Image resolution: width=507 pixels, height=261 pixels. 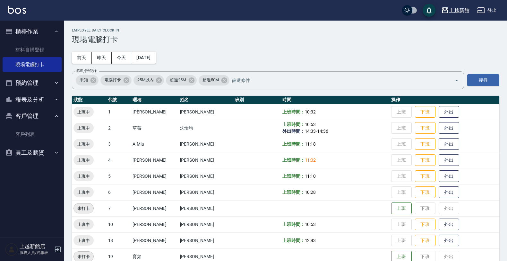 I want to click on span: 14:33, so click(x=310, y=131).